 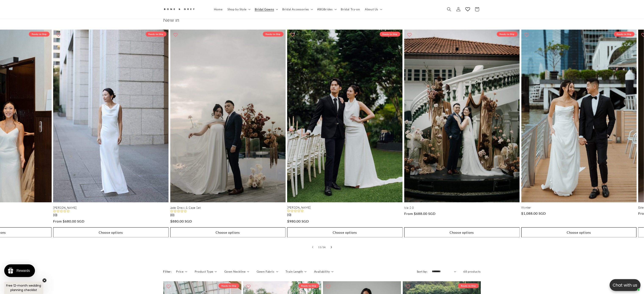 I want to click on summary: Train Length (0 selected), so click(x=296, y=272).